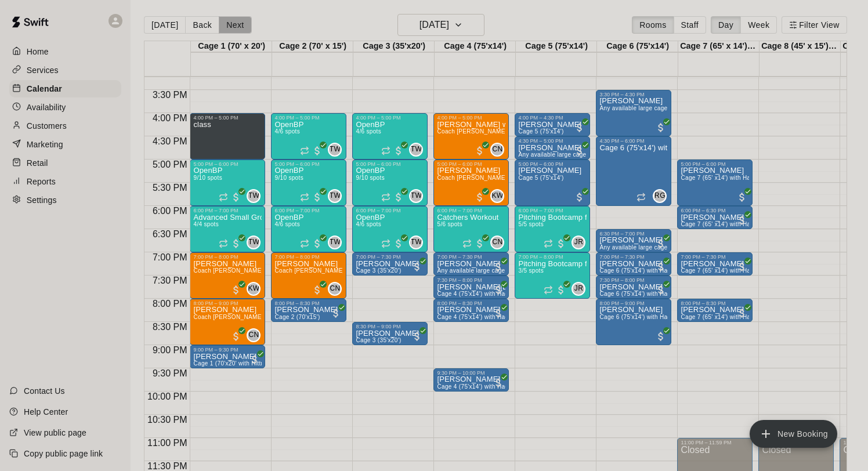 This screenshot has height=471, width=868. Describe the element at coordinates (65, 182) in the screenshot. I see `a: Reports` at that location.